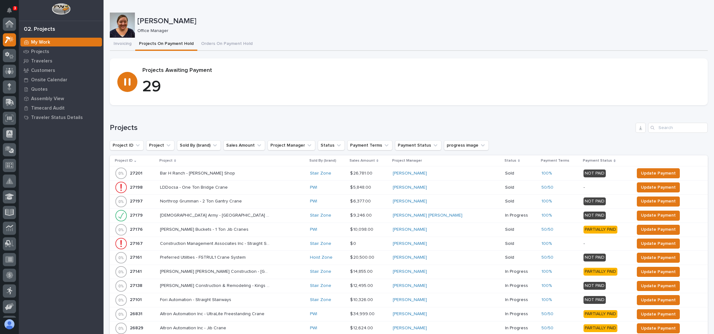 This screenshot has height=334, width=714. Describe the element at coordinates (40, 29) in the screenshot. I see `div: 02. Projects` at that location.